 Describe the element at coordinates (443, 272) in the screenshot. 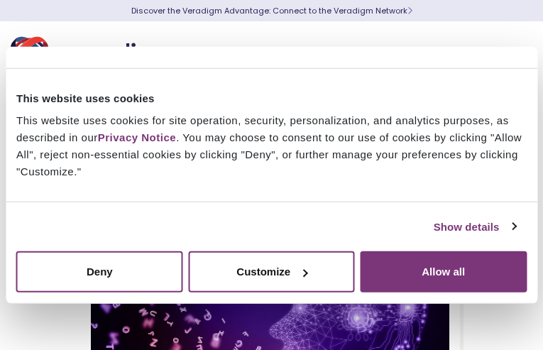

I see `button: Allow all` at that location.